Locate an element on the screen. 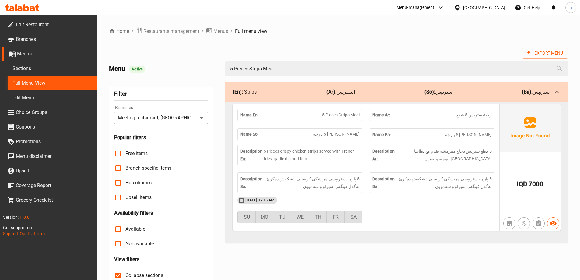 Image resolution: width=580 pixels, height=280 pixels. strong: Description Ba: is located at coordinates (384, 183).